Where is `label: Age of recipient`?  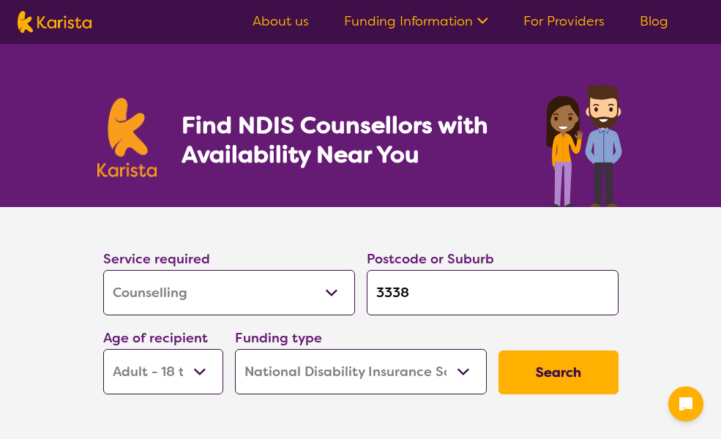 label: Age of recipient is located at coordinates (155, 338).